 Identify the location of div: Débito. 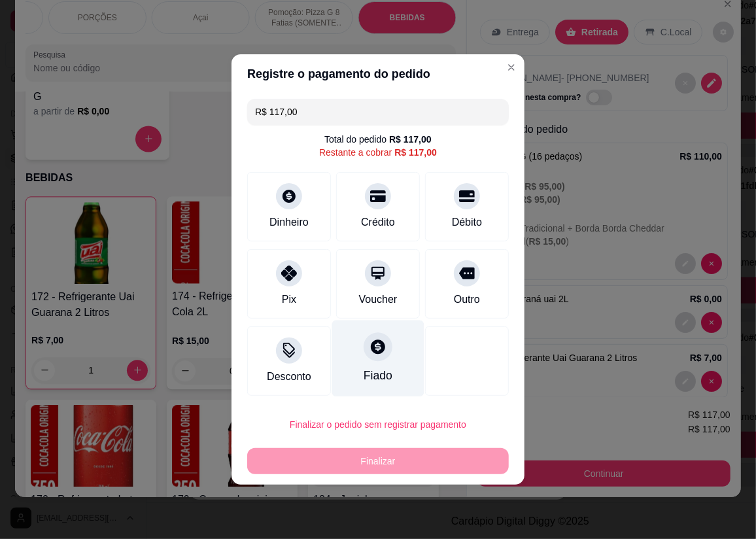
(467, 222).